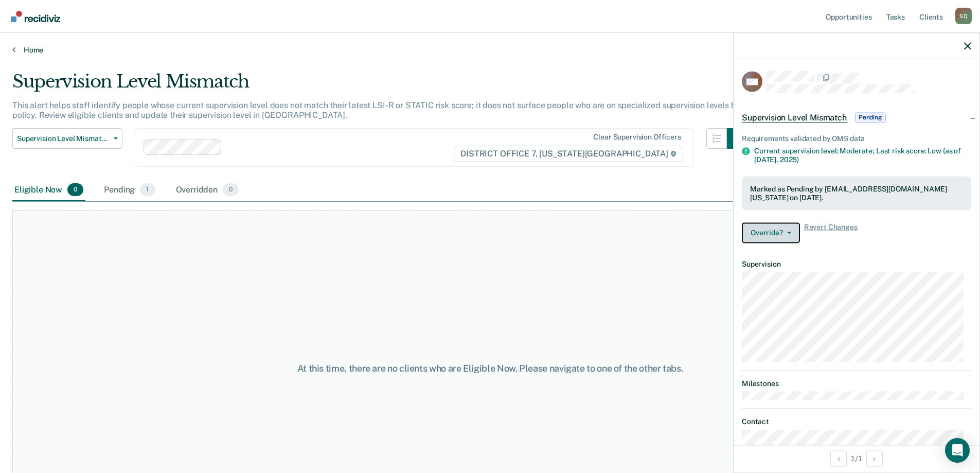 This screenshot has width=980, height=473. Describe the element at coordinates (49, 191) in the screenshot. I see `div: Eligible Now` at that location.